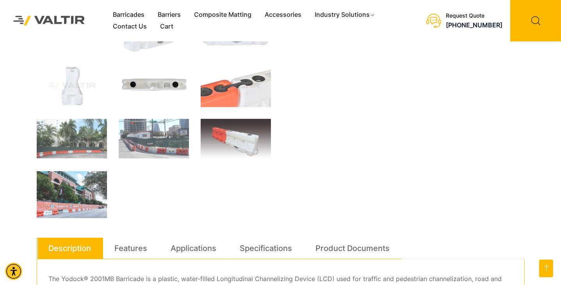 The width and height of the screenshot is (561, 285). What do you see at coordinates (154, 86) in the screenshot?
I see `img: A white plastic tank with two black caps and a label on the side, viewed from above.` at bounding box center [154, 86].